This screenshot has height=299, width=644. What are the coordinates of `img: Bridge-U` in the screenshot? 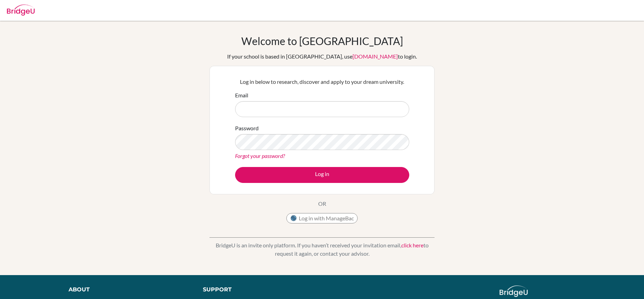 It's located at (21, 10).